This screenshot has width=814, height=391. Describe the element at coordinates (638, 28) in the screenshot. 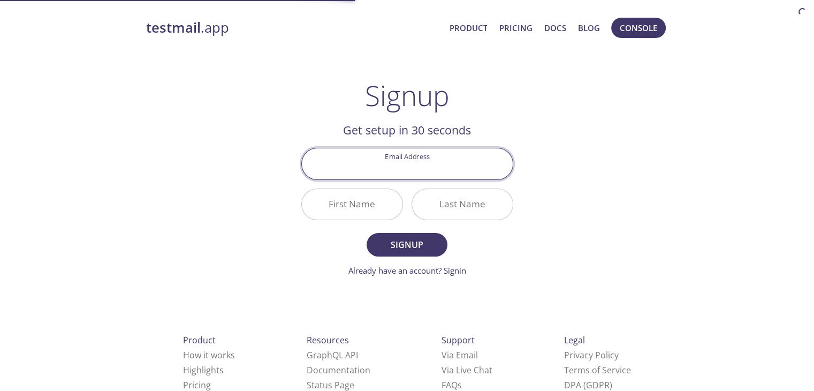

I see `span: Console` at that location.